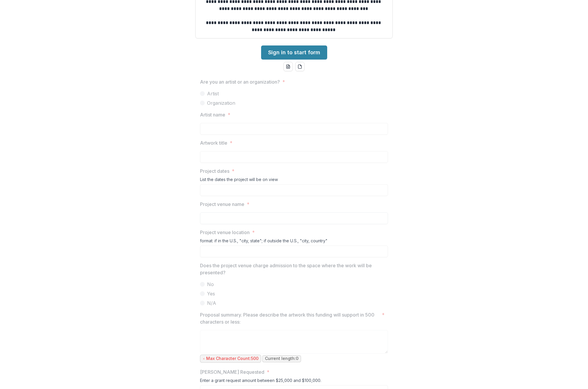 This screenshot has width=588, height=389. I want to click on span: Yes, so click(211, 294).